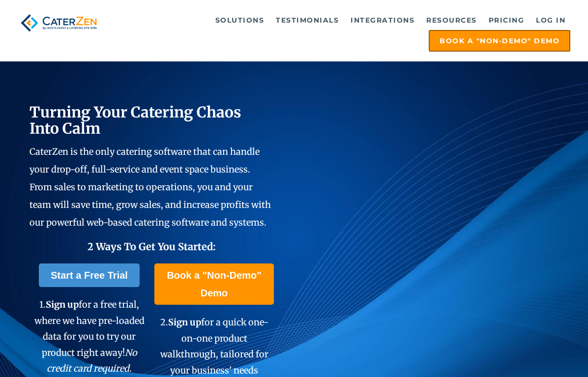 The height and width of the screenshot is (377, 588). I want to click on a: Pricing, so click(507, 20).